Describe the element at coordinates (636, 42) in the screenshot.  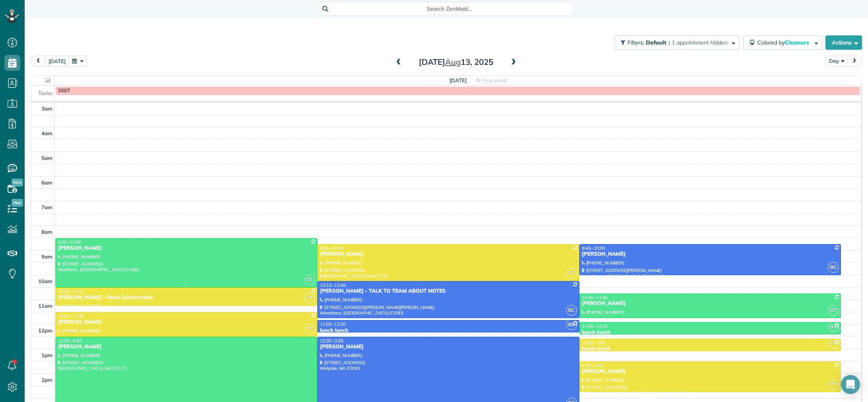
I see `span: Filters:` at that location.